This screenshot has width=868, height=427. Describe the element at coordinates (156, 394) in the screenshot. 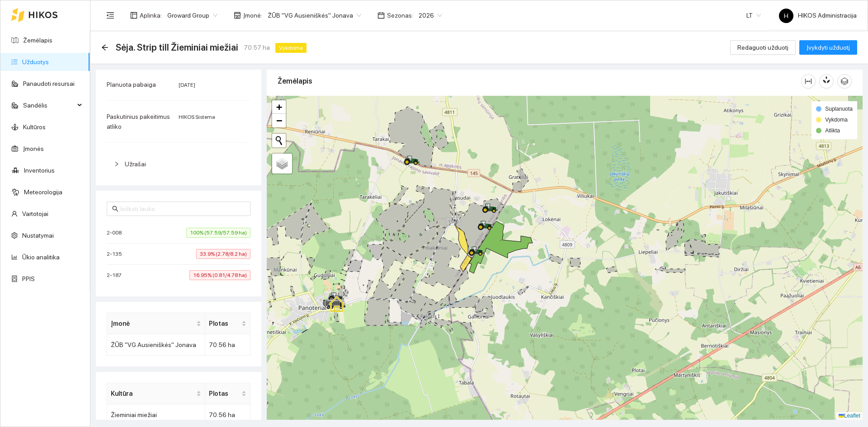

I see `th: this column's title is Kultūra,this column is sortable` at that location.